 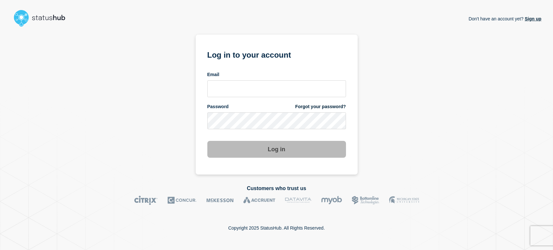 I want to click on img: Concur logo, so click(x=182, y=200).